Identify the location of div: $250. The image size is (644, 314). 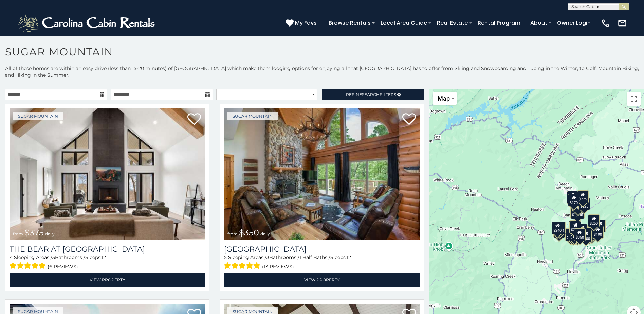
(594, 221).